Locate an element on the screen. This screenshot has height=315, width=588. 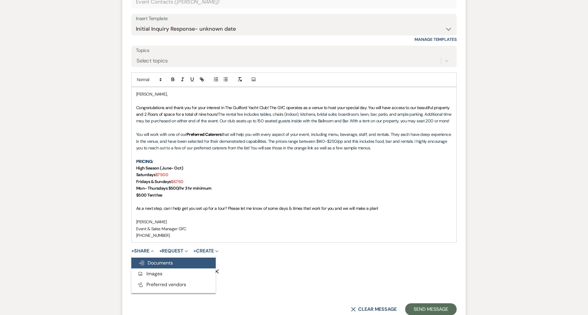
span: The rental fee includes tables, chairs (indoor), kitchens, bridal suite, boardroom, lawn, bar, pa... is located at coordinates (294, 118).